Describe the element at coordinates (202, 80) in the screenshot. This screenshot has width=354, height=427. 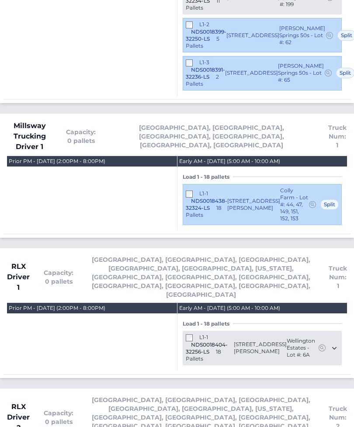
I see `span: 2 Pallets` at that location.